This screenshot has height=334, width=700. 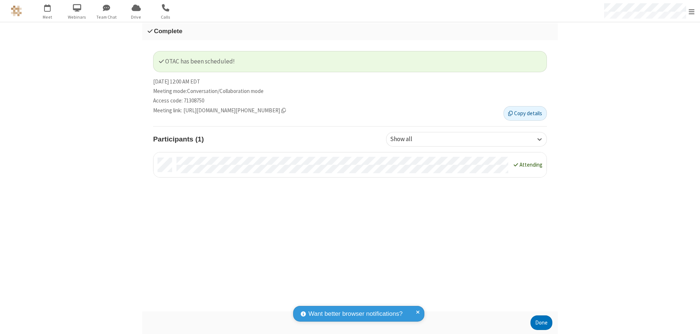 What do you see at coordinates (136, 17) in the screenshot?
I see `span: Drive` at bounding box center [136, 17].